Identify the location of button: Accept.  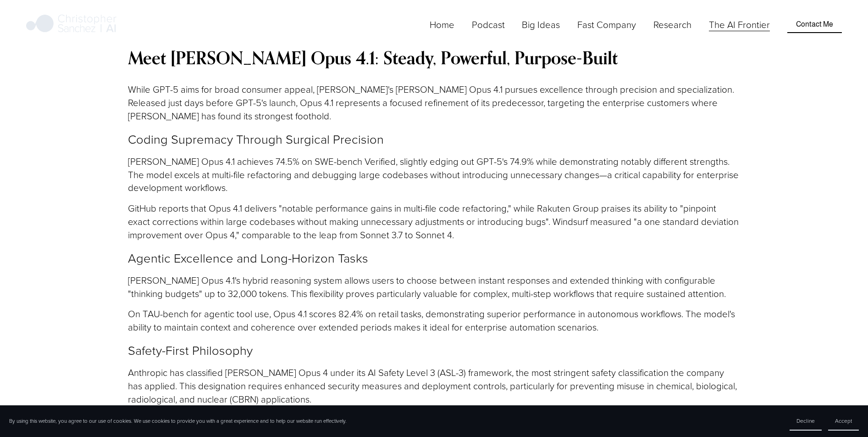
(843, 421).